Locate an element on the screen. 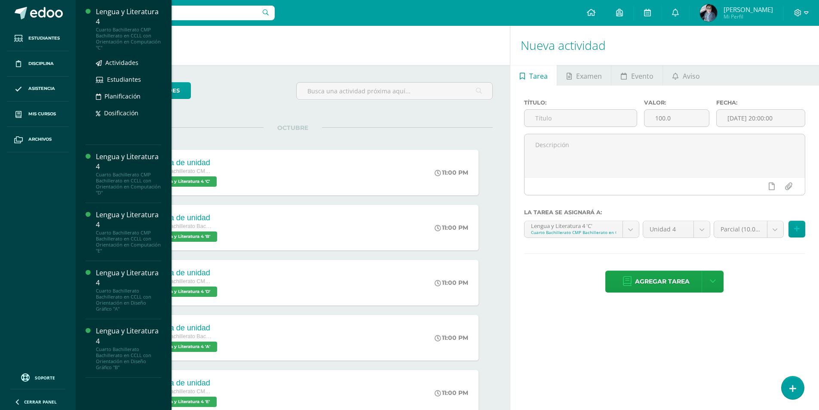 The image size is (819, 410). a: Lengua y Literatura 4Cuarto Bachillerato Bachillerato en CCLL con Orientación en Diseño Gráfico "A" is located at coordinates (129, 290).